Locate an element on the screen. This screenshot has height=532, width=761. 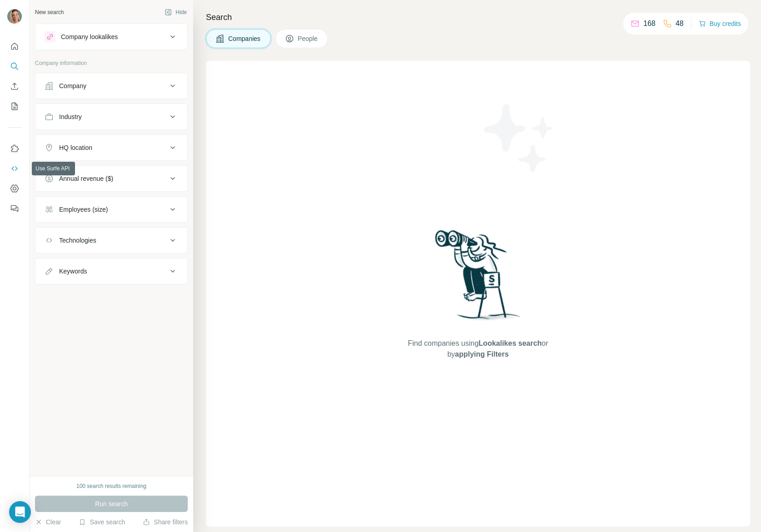
button: Technologies is located at coordinates (111, 240).